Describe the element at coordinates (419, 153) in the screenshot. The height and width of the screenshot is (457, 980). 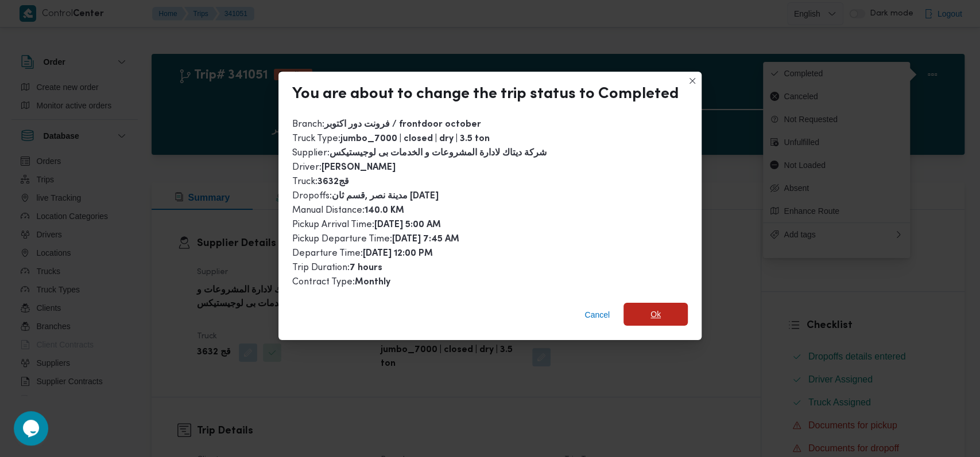
I see `span: Supplier :` at that location.